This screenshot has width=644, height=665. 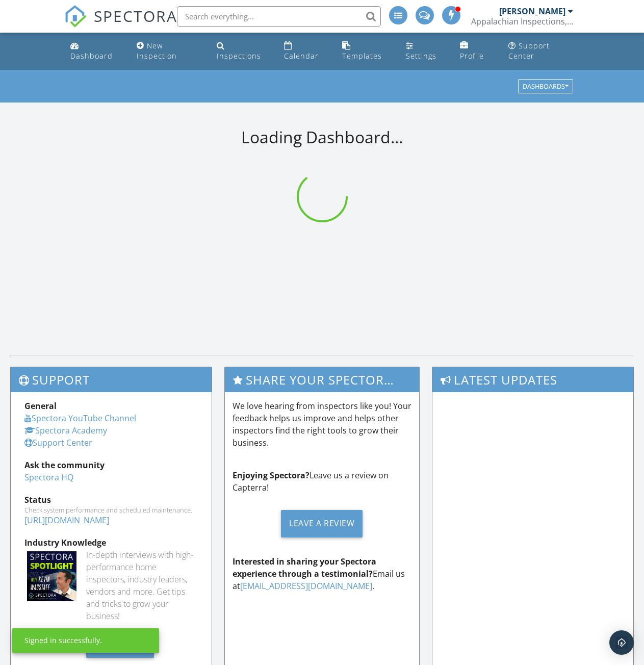 What do you see at coordinates (305, 51) in the screenshot?
I see `a: Calendar` at bounding box center [305, 51].